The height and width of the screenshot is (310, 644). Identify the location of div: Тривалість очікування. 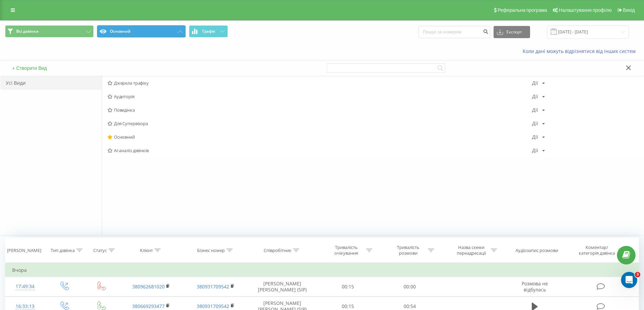
(346, 251).